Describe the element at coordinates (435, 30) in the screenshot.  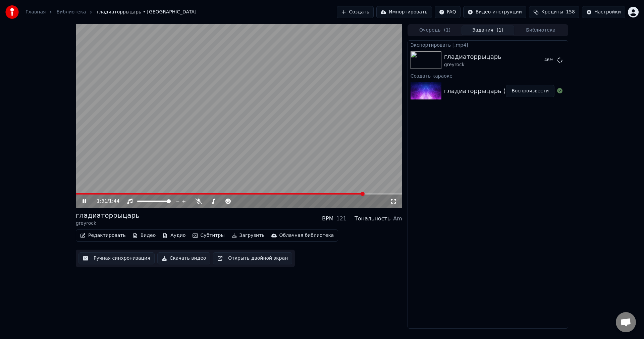
I see `button: Очередь` at that location.